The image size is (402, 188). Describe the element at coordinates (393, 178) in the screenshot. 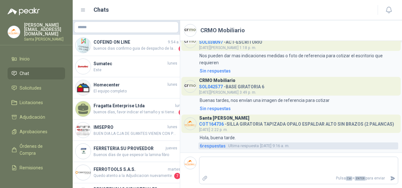

I see `button: Enviar` at that location.